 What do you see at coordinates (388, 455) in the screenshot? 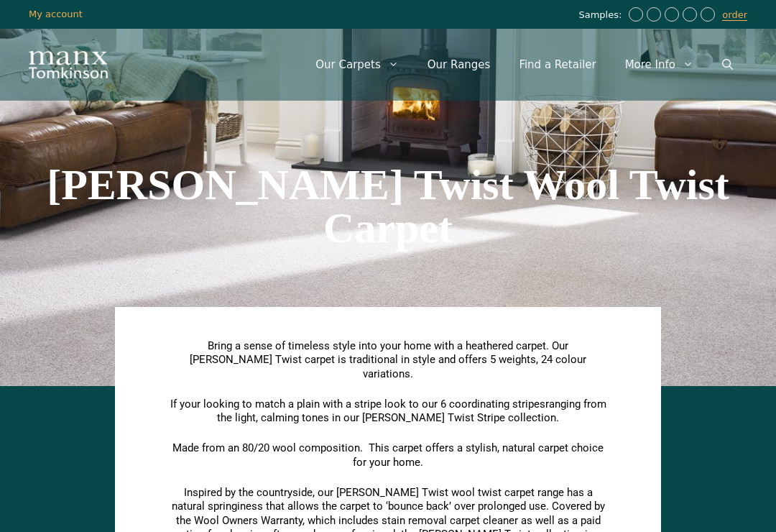
I see `p: Made from an 80/20 wool composition. This carpet offers a stylish, natural carpet choice for your...` at bounding box center [388, 455].